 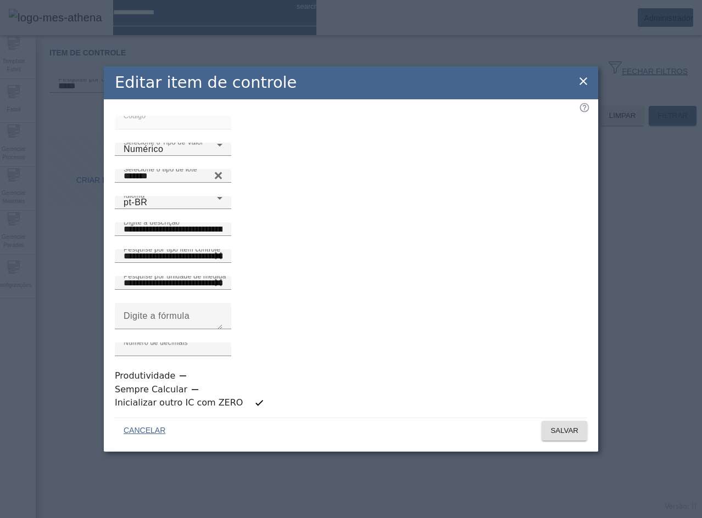 What do you see at coordinates (152, 222) in the screenshot?
I see `mat-label: Digite a descrição` at bounding box center [152, 222].